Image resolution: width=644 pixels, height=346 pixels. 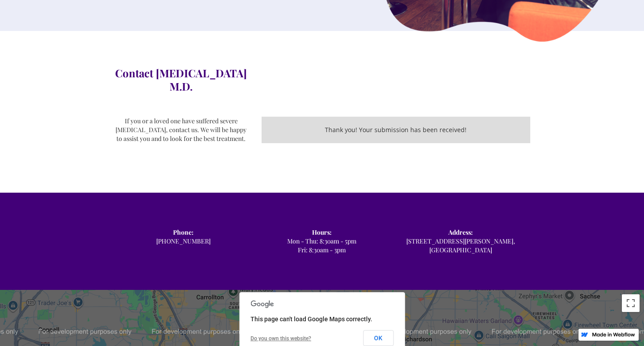 What do you see at coordinates (281, 339) in the screenshot?
I see `a: Do you own this website?` at bounding box center [281, 339].